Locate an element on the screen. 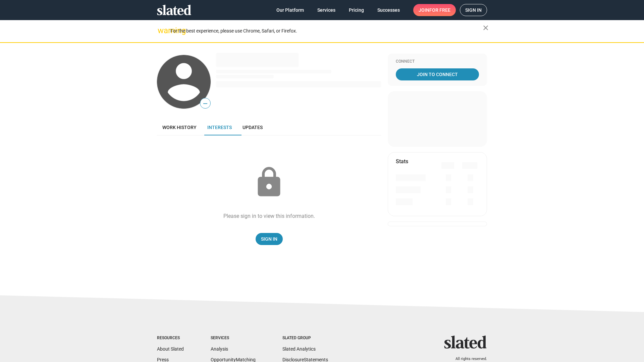  a: Interests is located at coordinates (219, 127).